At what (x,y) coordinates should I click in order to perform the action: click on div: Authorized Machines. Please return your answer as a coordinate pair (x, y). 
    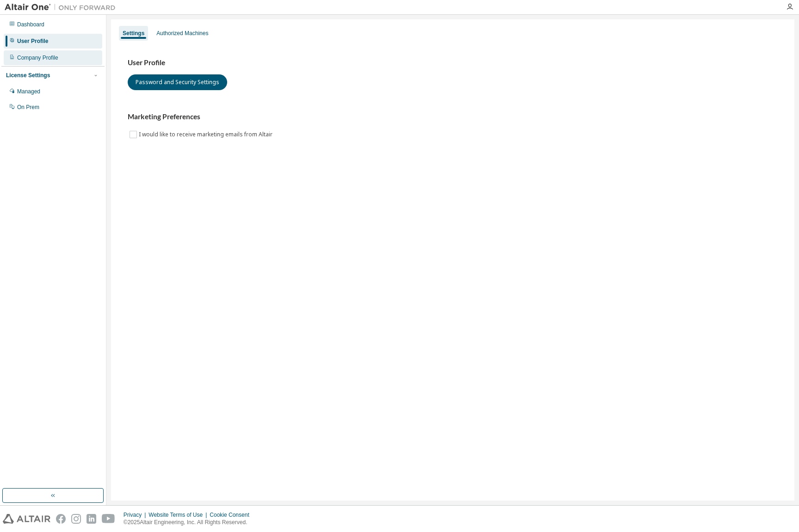
    Looking at the image, I should click on (182, 33).